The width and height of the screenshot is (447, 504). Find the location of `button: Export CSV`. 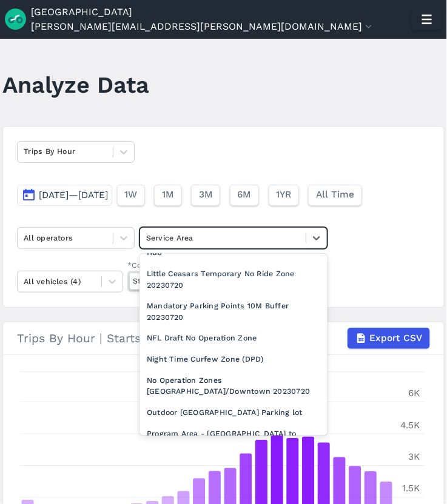

button: Export CSV is located at coordinates (389, 338).